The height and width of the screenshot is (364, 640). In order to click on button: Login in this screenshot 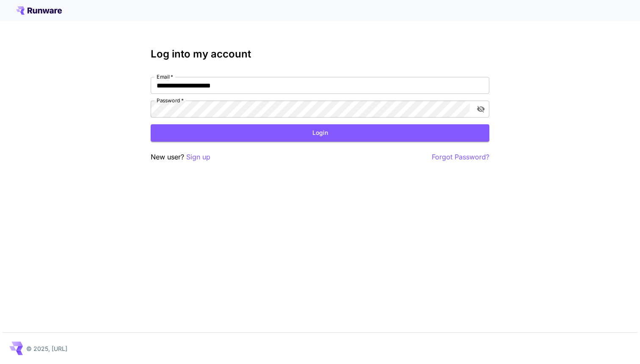, I will do `click(320, 133)`.